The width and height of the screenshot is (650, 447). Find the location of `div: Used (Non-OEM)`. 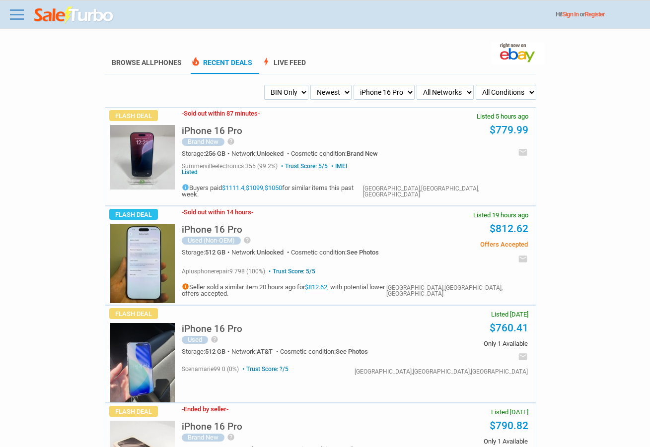

div: Used (Non-OEM) is located at coordinates (211, 241).